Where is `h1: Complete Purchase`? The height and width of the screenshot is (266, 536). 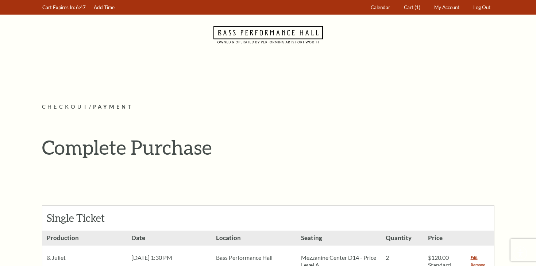 h1: Complete Purchase is located at coordinates (268, 147).